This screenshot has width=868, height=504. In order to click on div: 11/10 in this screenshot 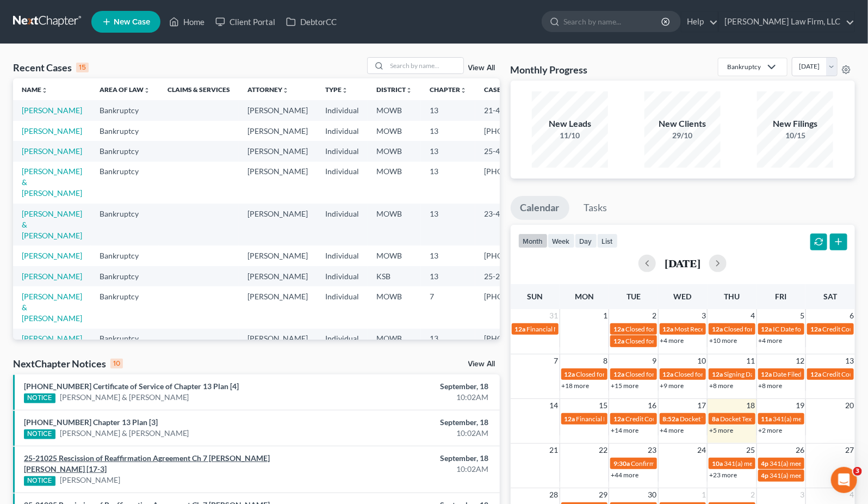, I will do `click(570, 135)`.